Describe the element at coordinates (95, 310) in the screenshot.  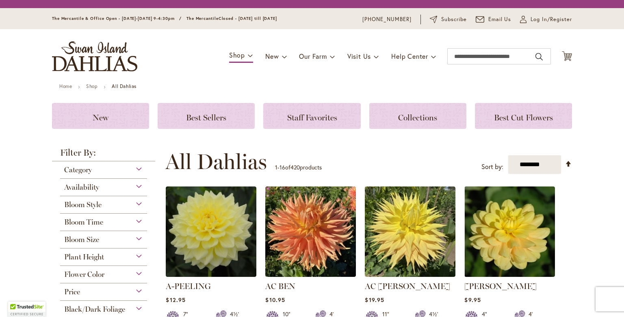
I see `span: Black/Dark Foliage` at that location.